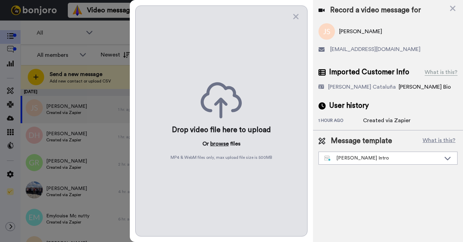  Describe the element at coordinates (441, 72) in the screenshot. I see `div: What is this?` at that location.